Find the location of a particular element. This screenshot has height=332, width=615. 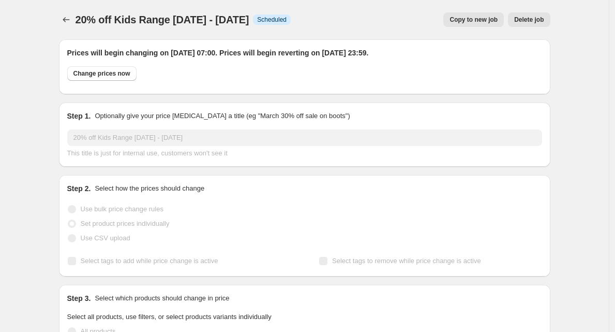

input: 30% off holiday sale is located at coordinates (305, 138).